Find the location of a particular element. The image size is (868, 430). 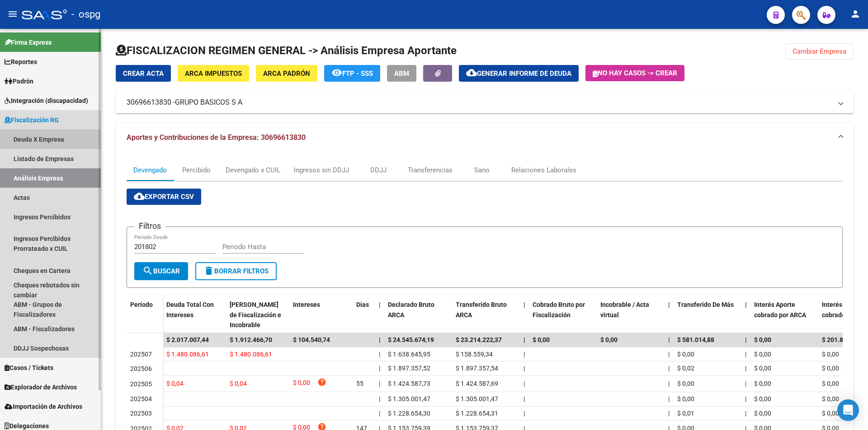

span: ABM is located at coordinates (401, 73).